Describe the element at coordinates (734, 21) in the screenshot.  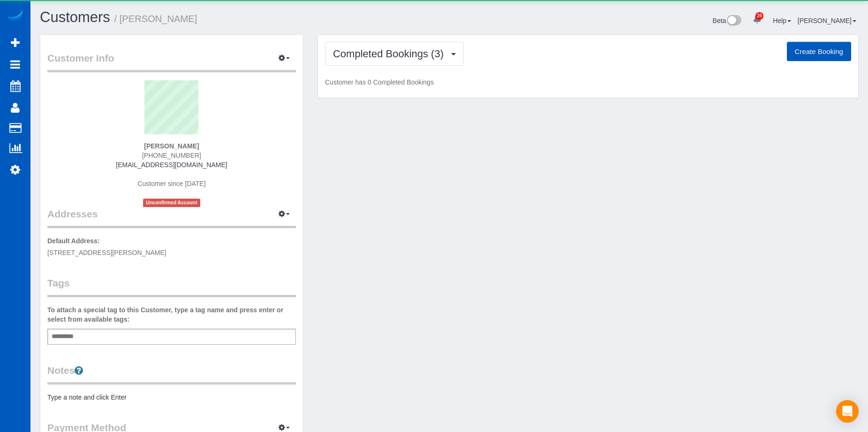
I see `img: New interface` at that location.